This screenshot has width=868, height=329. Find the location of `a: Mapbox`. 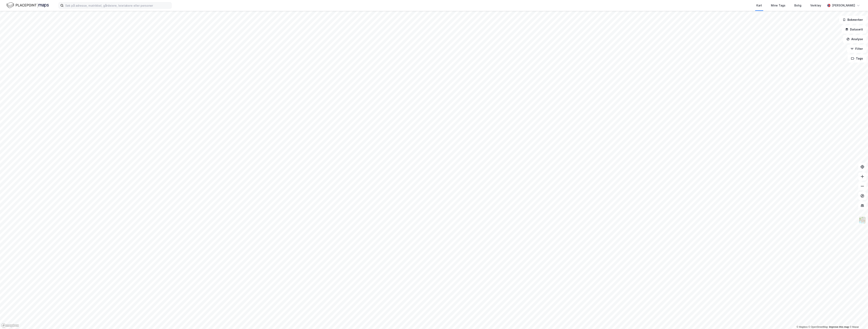

a: Mapbox is located at coordinates (802, 327).